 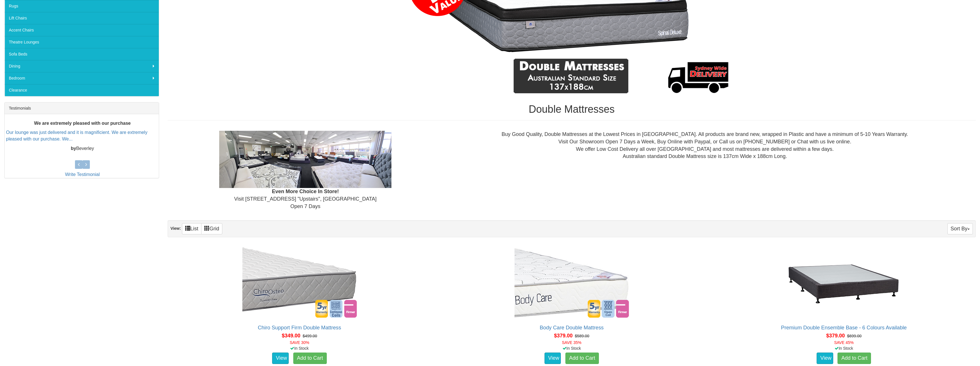 I want to click on a: Body Care Double Mattress, so click(x=571, y=328).